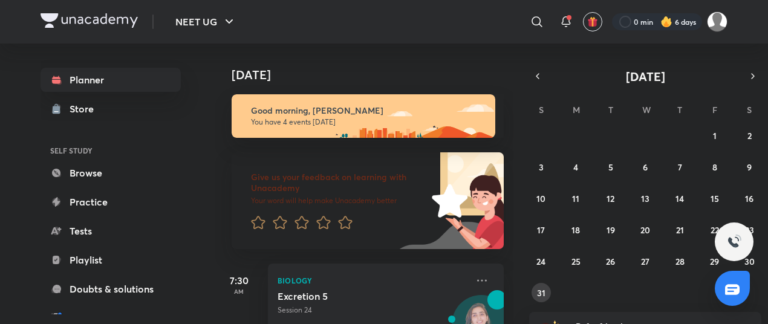 The width and height of the screenshot is (768, 324). Describe the element at coordinates (714, 230) in the screenshot. I see `abbr: August 22, 2025` at that location.